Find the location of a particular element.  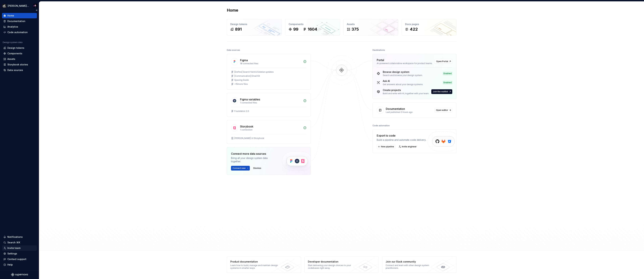

div: Spacing Guide is located at coordinates (242, 80).